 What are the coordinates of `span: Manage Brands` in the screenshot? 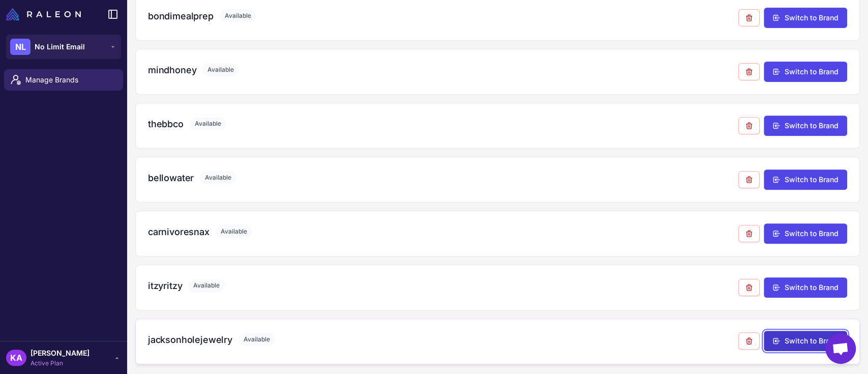 It's located at (70, 80).